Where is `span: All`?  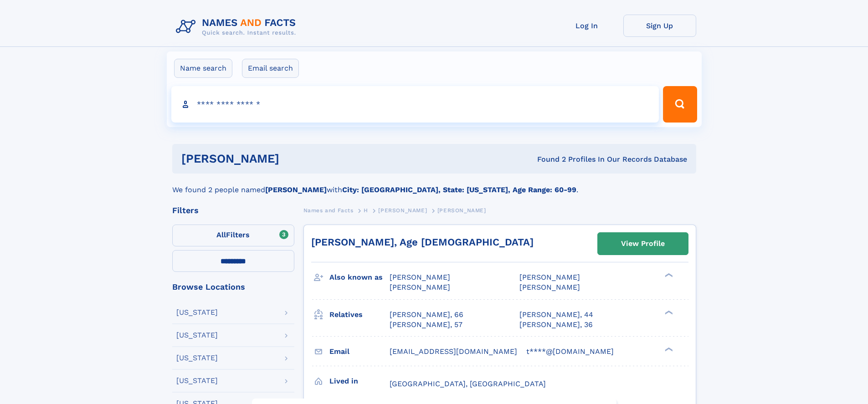
span: All is located at coordinates (221, 235).